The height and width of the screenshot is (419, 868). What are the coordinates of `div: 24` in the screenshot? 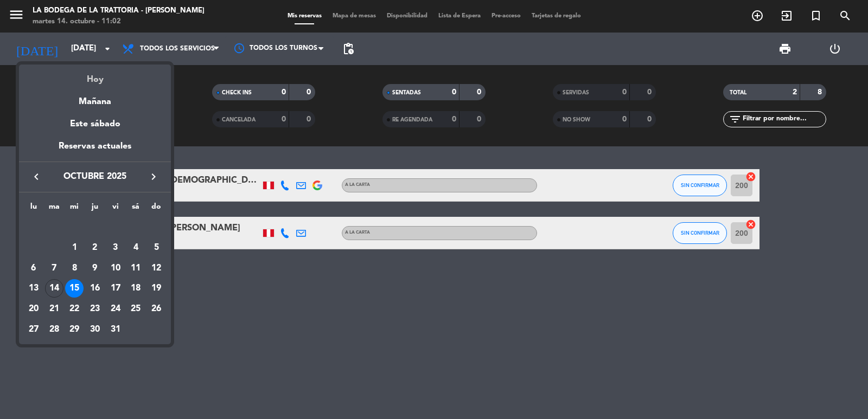 It's located at (115, 309).